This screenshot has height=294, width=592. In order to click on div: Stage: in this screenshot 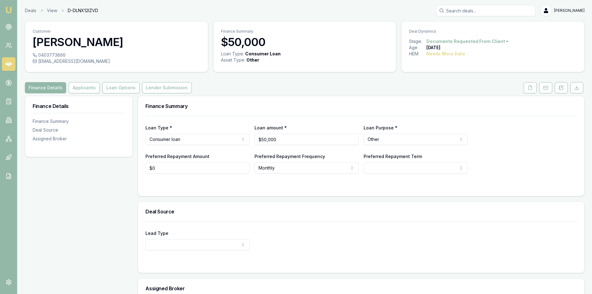, I will do `click(418, 41)`.